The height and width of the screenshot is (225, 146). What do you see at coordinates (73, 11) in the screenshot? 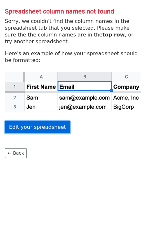
I see `h4: Spreadsheet column names not found` at bounding box center [73, 11].